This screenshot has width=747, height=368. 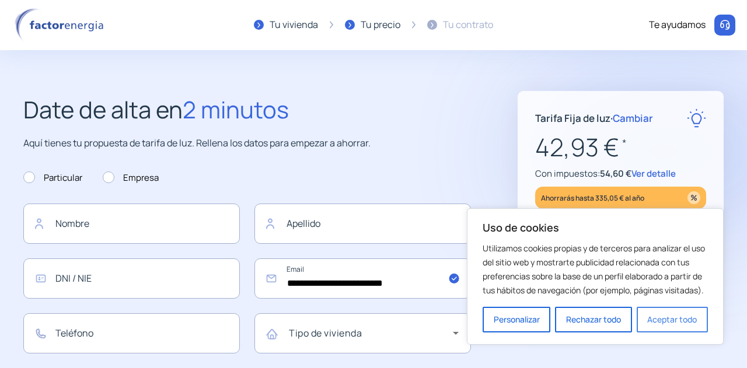 What do you see at coordinates (247, 110) in the screenshot?
I see `h2: Date de alta en` at bounding box center [247, 110].